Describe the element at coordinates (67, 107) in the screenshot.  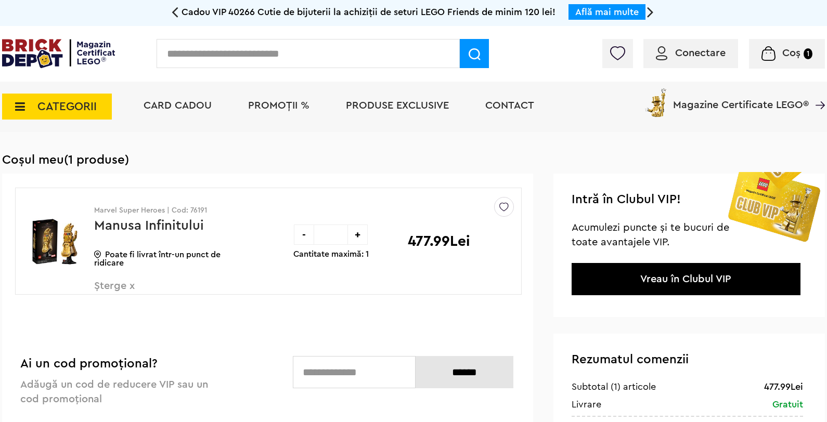
I see `span: CATEGORII` at that location.